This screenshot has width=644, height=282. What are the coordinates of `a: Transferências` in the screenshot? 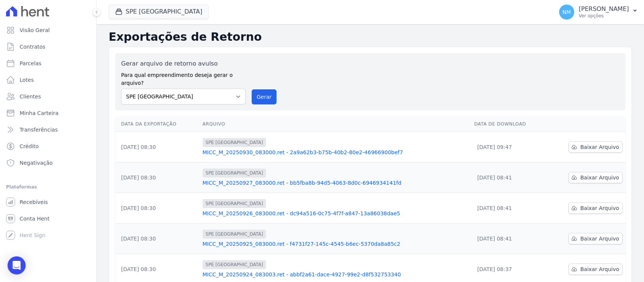 It's located at (48, 130).